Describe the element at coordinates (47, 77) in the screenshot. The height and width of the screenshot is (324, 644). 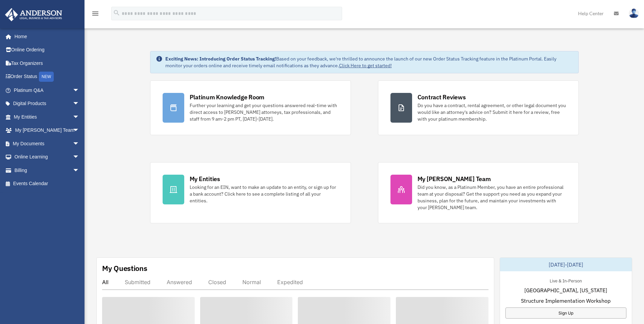
I see `a: Order StatusNEW` at that location.